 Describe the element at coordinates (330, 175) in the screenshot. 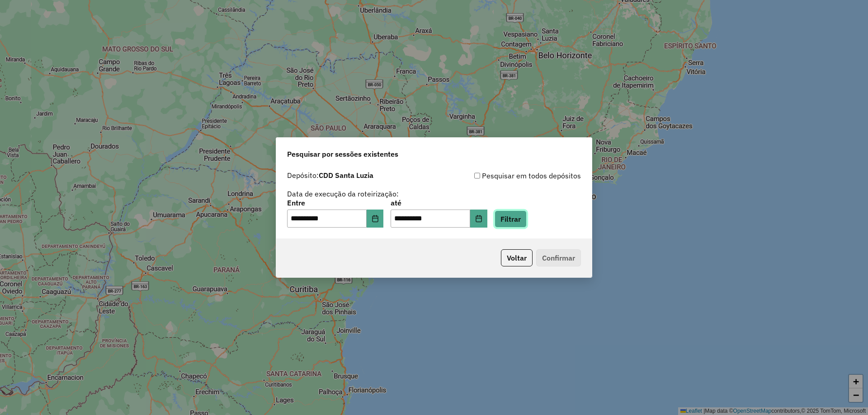

I see `label: Depósito:` at that location.